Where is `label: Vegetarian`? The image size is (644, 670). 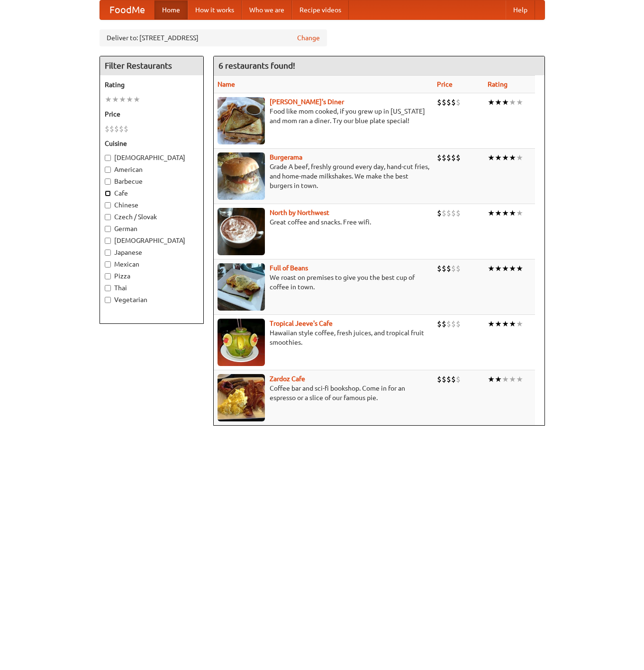 label: Vegetarian is located at coordinates (151, 300).